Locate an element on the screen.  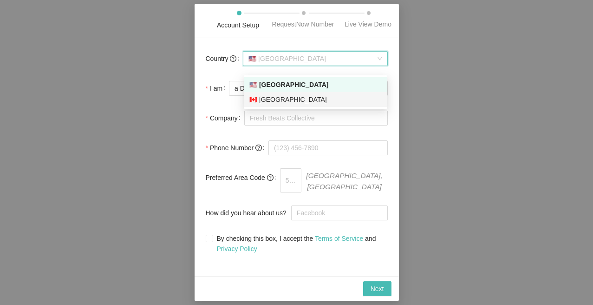
label: Company is located at coordinates (225, 118).